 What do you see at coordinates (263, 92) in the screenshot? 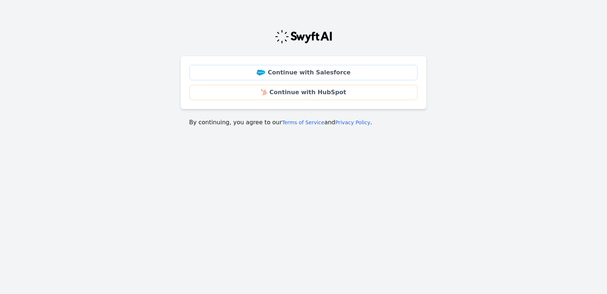
I see `img: HubSpot` at bounding box center [263, 92].